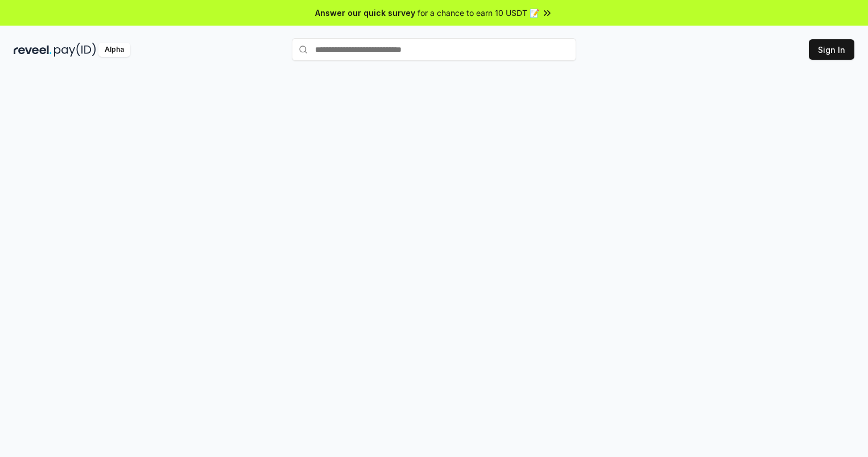 This screenshot has width=868, height=457. I want to click on img: reveel_dark, so click(32, 50).